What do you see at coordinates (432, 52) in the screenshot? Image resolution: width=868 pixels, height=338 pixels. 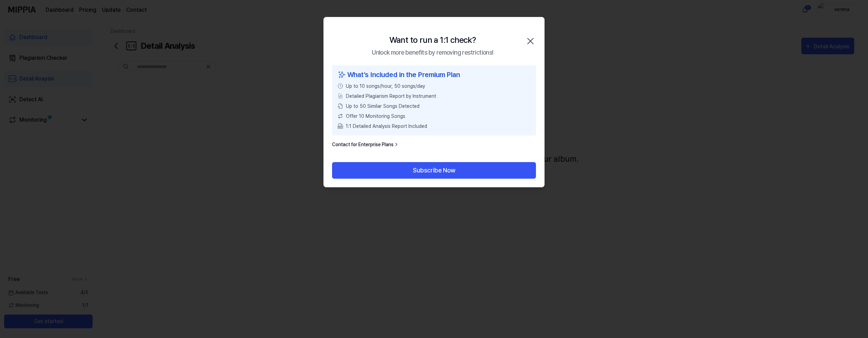 I see `div: Unlock more benefits by removing restrictions!` at bounding box center [432, 52].